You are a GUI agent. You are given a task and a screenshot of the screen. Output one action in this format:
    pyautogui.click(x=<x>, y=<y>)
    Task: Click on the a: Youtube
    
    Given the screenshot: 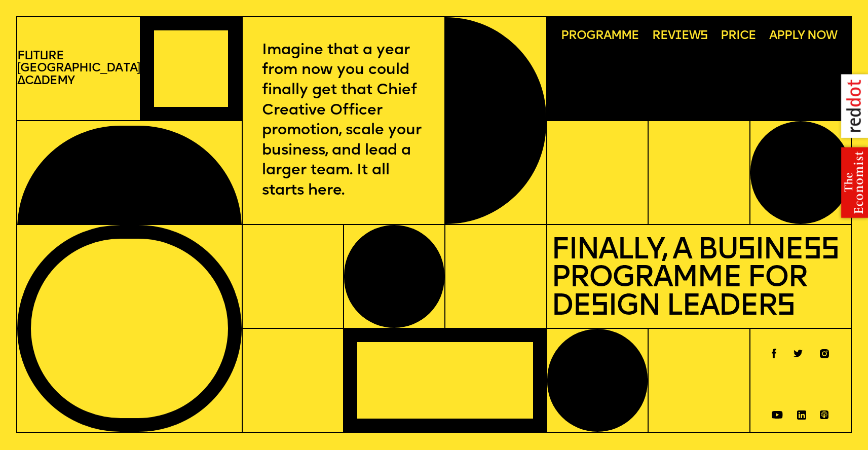 What is the action you would take?
    pyautogui.click(x=777, y=410)
    